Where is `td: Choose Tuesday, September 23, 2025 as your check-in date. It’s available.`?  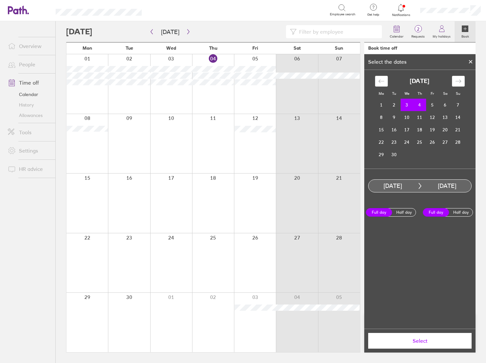
td: Choose Tuesday, September 23, 2025 as your check-in date. It’s available. is located at coordinates (394, 142).